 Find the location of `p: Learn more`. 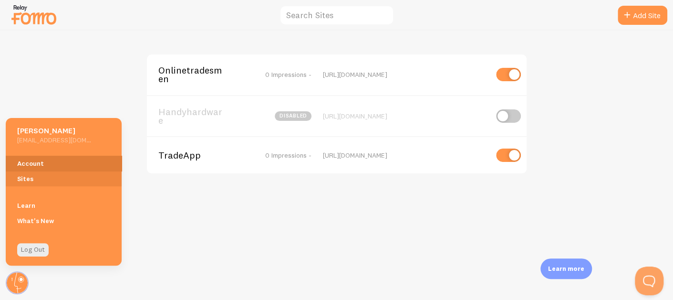

p: Learn more is located at coordinates (566, 268).